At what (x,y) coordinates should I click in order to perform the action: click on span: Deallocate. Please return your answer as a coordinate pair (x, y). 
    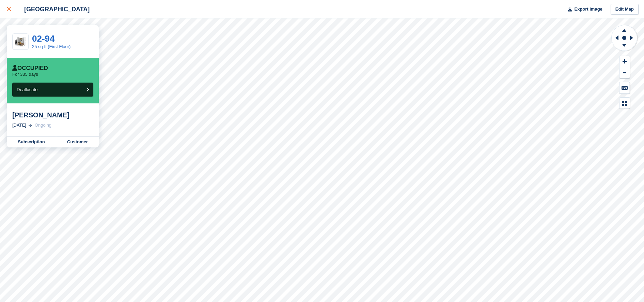
    Looking at the image, I should click on (27, 89).